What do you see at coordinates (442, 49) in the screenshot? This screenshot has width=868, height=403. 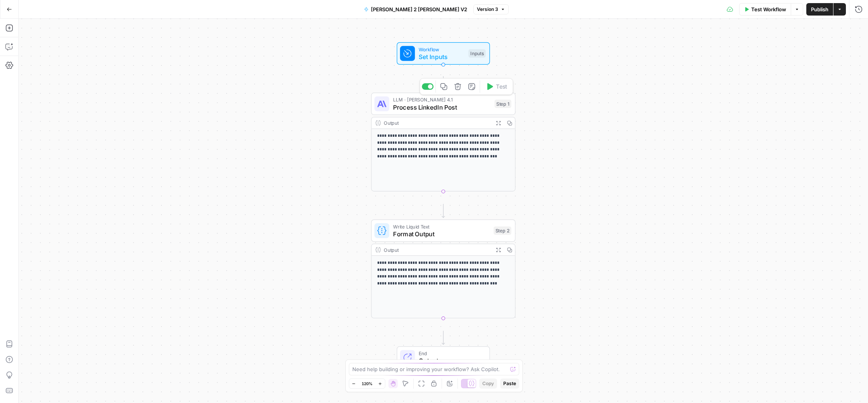 I see `span: Workflow` at bounding box center [442, 49].